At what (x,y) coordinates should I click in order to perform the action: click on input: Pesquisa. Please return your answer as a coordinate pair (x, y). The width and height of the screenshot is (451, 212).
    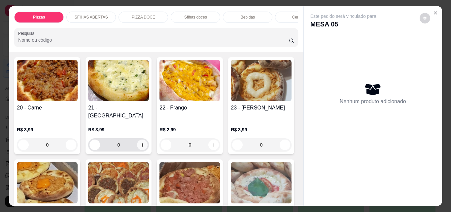
    Looking at the image, I should click on (154, 40).